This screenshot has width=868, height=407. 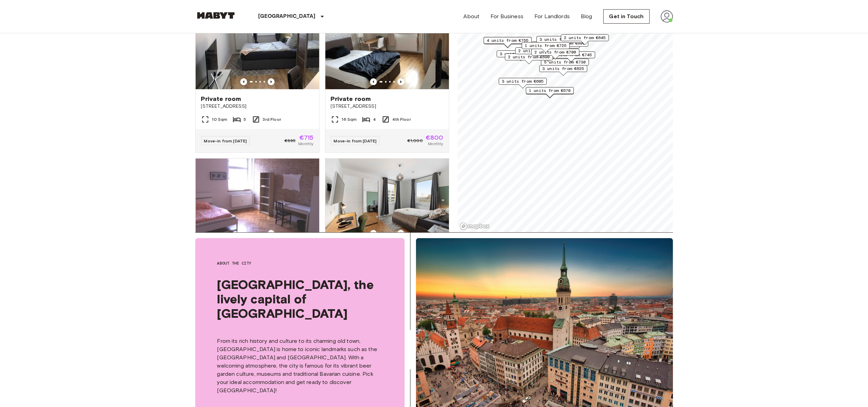 I want to click on span: 5 units from €715, so click(x=556, y=45).